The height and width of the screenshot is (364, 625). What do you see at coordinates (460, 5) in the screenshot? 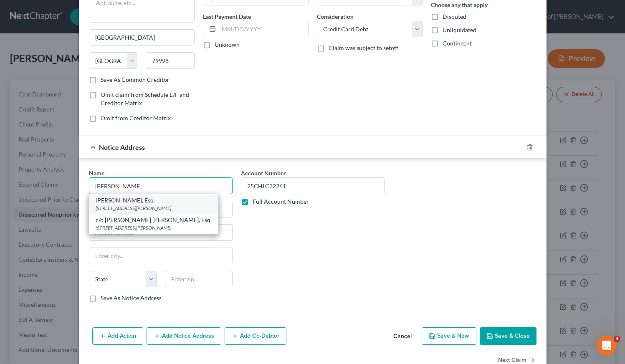
I see `label: Choose any that apply` at bounding box center [460, 5].